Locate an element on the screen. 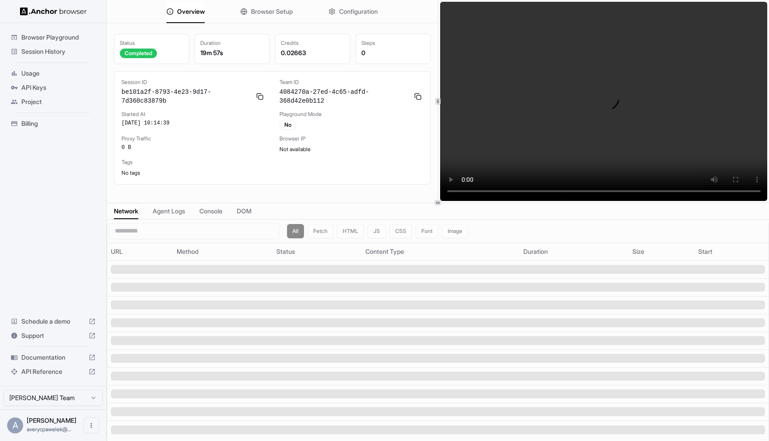 The image size is (769, 441). div: URL is located at coordinates (140, 252).